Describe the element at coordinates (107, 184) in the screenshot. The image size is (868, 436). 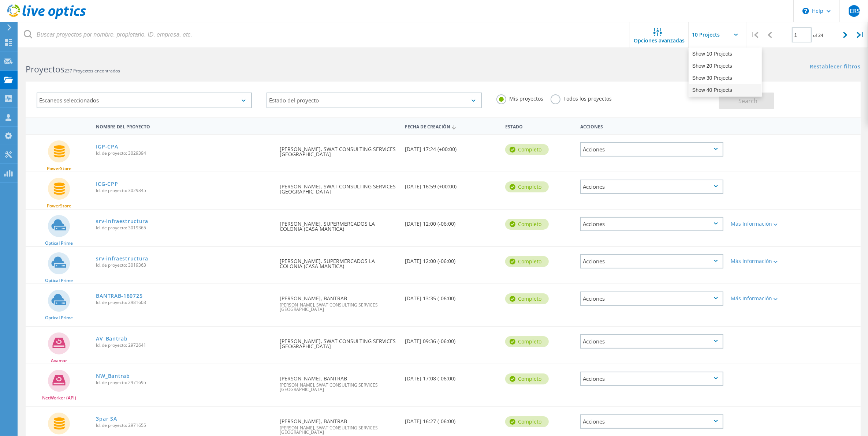
I see `a: ICG-CPP` at that location.